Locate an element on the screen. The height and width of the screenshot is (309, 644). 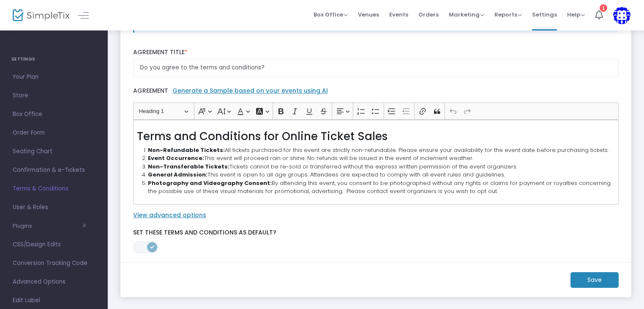
a: Generate a Sample based on your events using AI is located at coordinates (250, 91).